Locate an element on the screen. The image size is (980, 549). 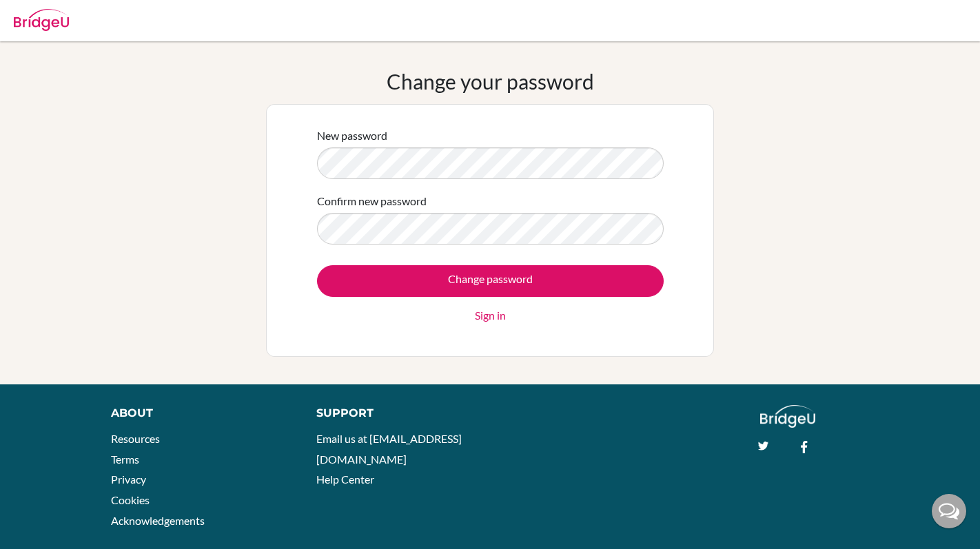
a: Privacy is located at coordinates (128, 479).